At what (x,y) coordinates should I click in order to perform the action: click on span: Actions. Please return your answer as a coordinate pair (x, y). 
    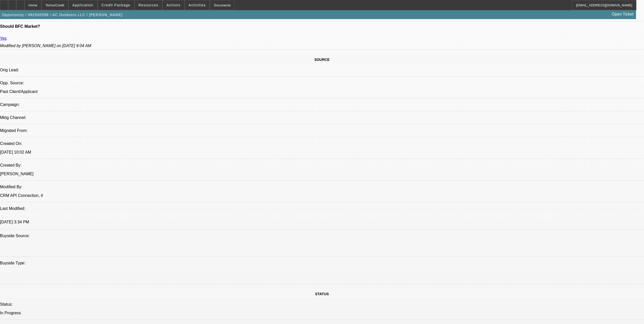
    Looking at the image, I should click on (174, 5).